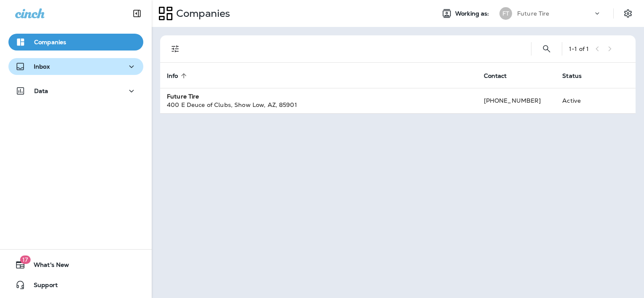 The height and width of the screenshot is (298, 644). I want to click on button: 17What's New, so click(76, 265).